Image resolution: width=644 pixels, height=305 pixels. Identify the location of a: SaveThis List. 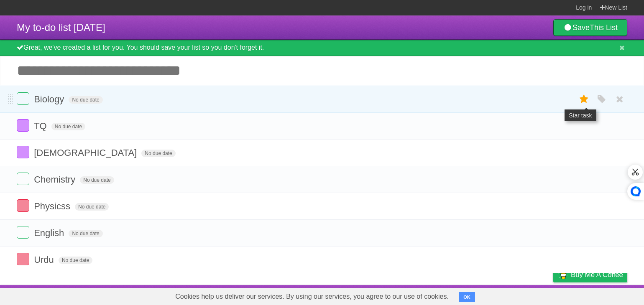
(590, 28).